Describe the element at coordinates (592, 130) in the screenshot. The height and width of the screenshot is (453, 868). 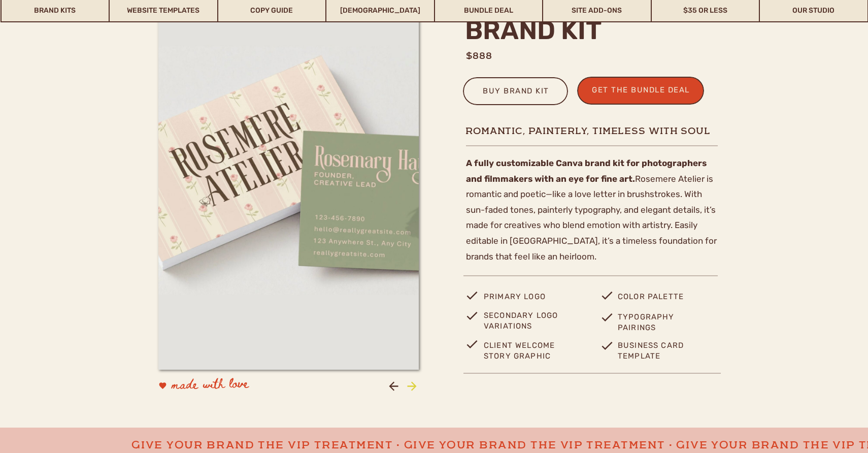
I see `h1: Romantic, painterly, timeless with soul` at that location.